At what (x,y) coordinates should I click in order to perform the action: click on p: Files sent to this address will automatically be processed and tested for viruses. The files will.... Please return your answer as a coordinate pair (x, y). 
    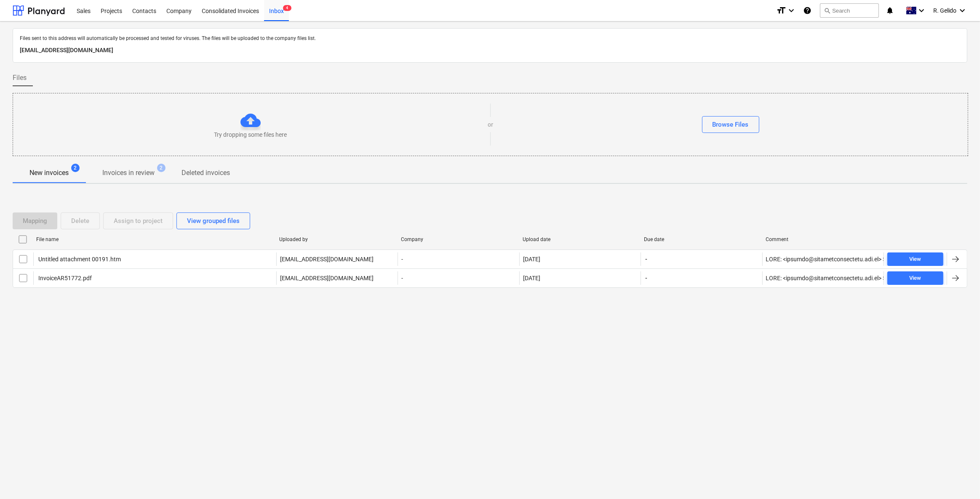
    Looking at the image, I should click on (490, 39).